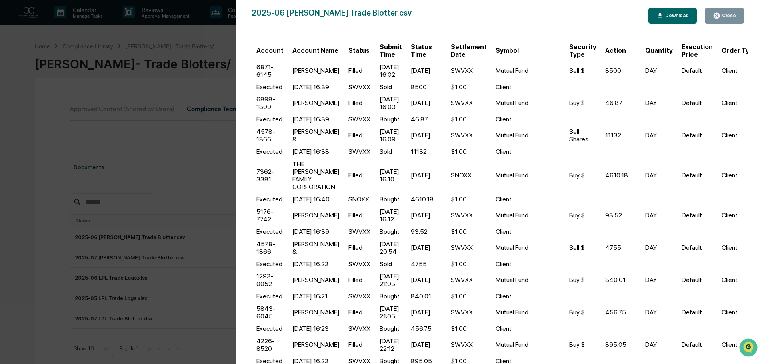 Image resolution: width=764 pixels, height=364 pixels. Describe the element at coordinates (76, 138) in the screenshot. I see `a: Powered byPylon` at that location.